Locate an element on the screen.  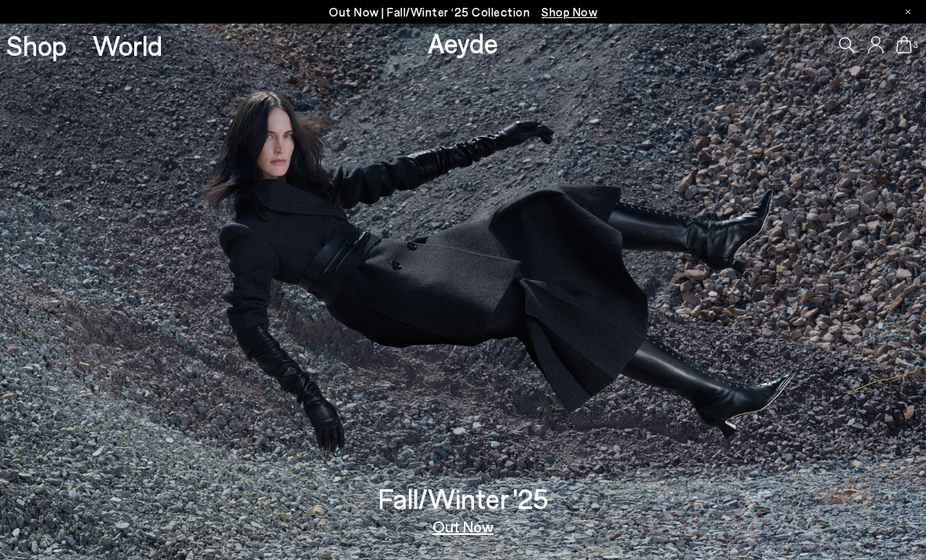
span: 3 is located at coordinates (916, 44).